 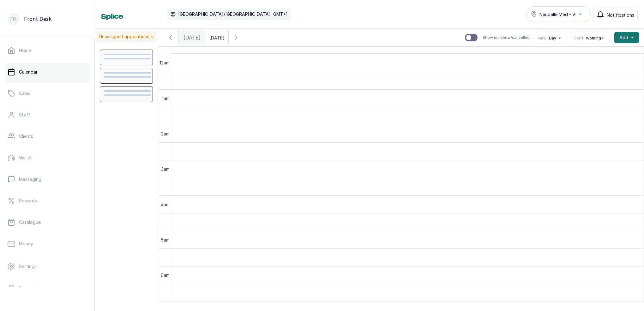 What do you see at coordinates (25, 158) in the screenshot?
I see `p: Wallet` at bounding box center [25, 158].